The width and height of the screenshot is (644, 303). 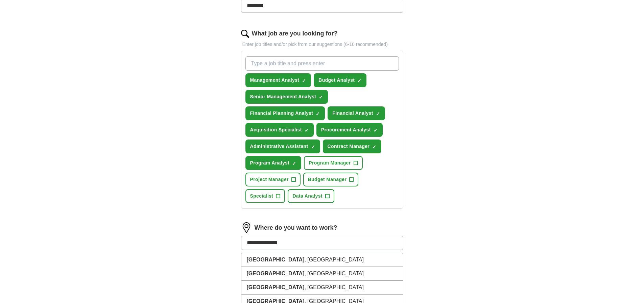 I want to click on span: Program Manager, so click(x=330, y=163).